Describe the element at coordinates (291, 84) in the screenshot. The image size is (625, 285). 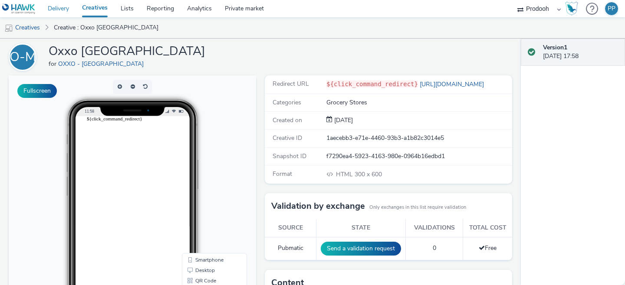
I see `span: Redirect URL` at that location.